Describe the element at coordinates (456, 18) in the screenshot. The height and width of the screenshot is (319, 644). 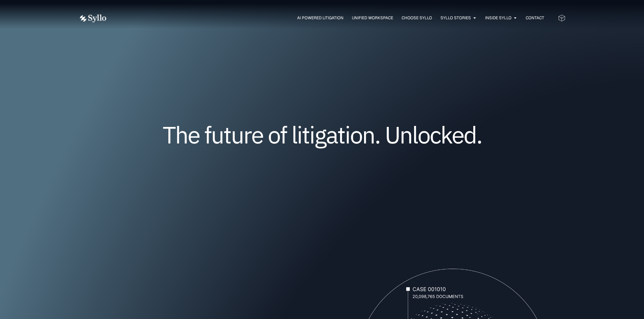
I see `a: Syllo Stories` at that location.